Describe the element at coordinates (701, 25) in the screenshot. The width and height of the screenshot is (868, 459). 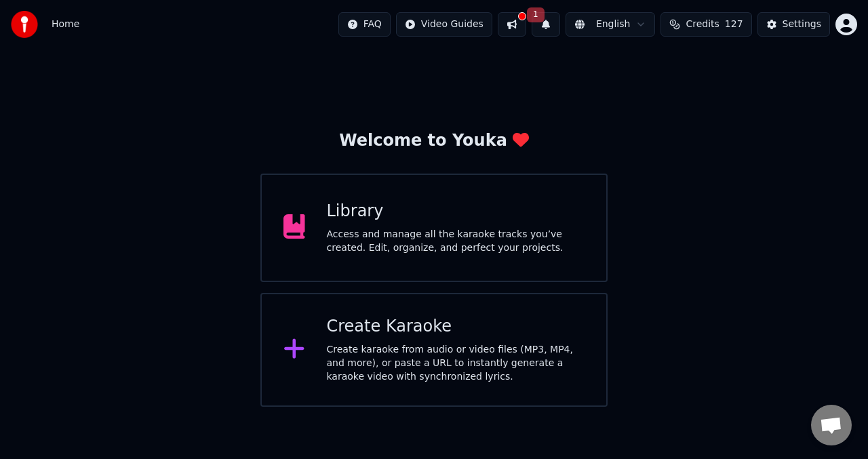
I see `span: Credits` at that location.